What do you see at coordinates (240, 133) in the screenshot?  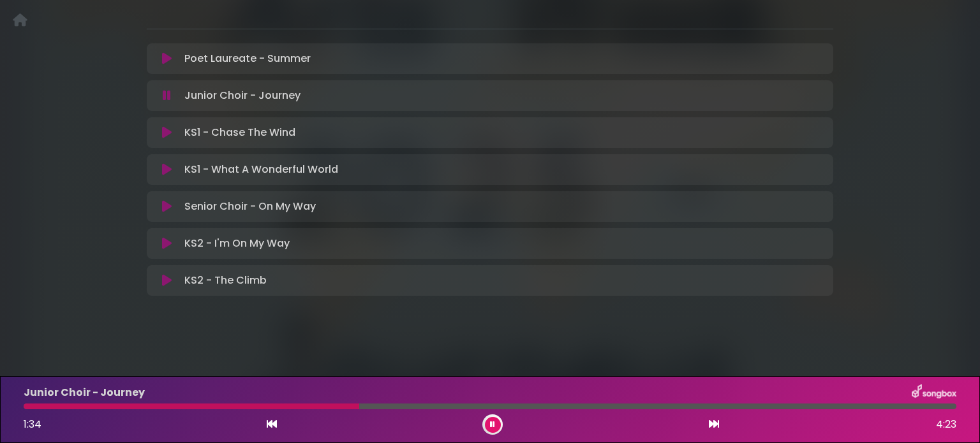 I see `p: KS1 - Chase The Wind` at bounding box center [240, 133].